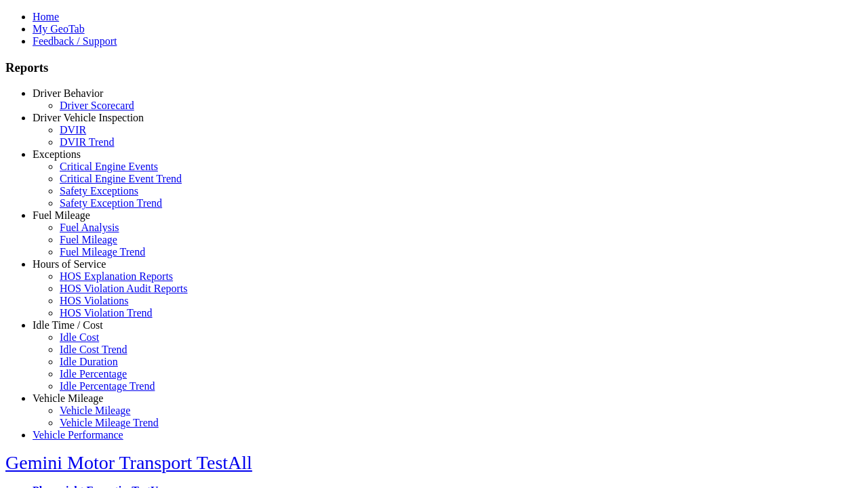 The height and width of the screenshot is (488, 868). Describe the element at coordinates (102, 252) in the screenshot. I see `a: Fuel Mileage Trend` at that location.